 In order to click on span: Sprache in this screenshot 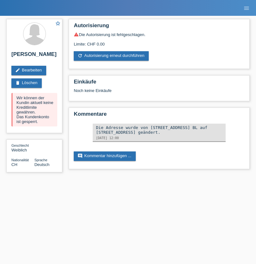, I will do `click(41, 160)`.